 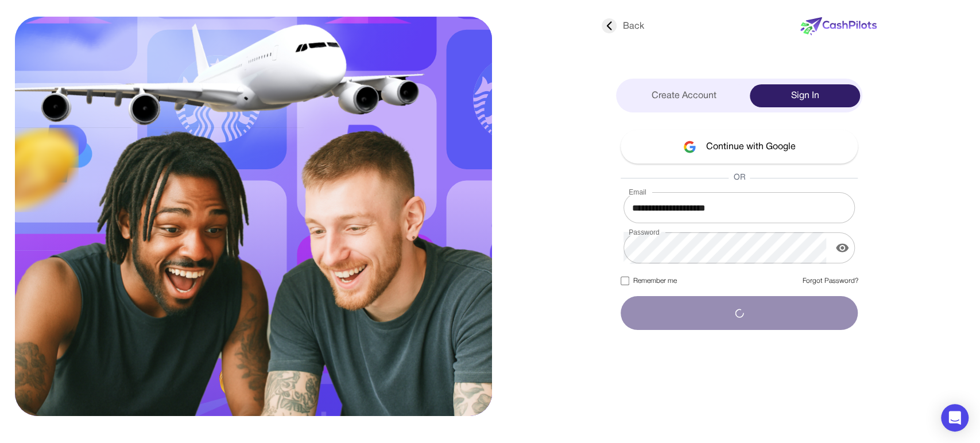 What do you see at coordinates (637, 192) in the screenshot?
I see `label: Email` at bounding box center [637, 192].